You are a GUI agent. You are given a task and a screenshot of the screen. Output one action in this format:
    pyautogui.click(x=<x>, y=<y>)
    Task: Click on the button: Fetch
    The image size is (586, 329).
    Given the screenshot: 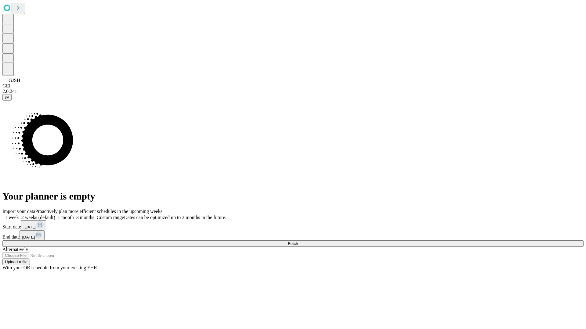 What is the action you would take?
    pyautogui.click(x=293, y=244)
    